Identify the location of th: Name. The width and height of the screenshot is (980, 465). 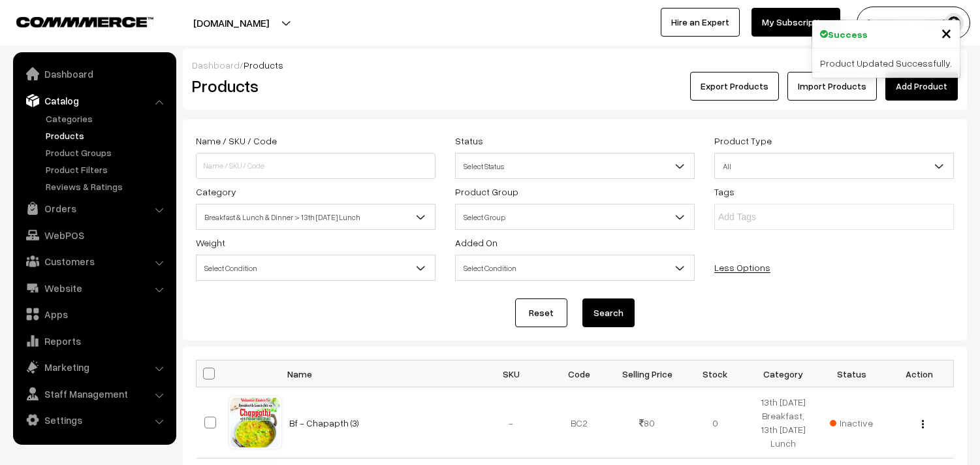
(380, 374).